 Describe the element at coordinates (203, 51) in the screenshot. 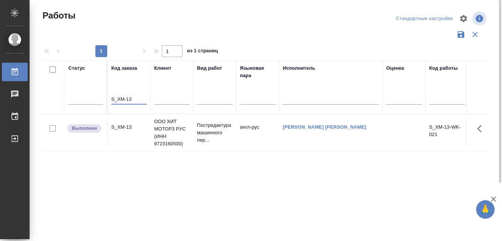

I see `span: из 1 страниц` at that location.